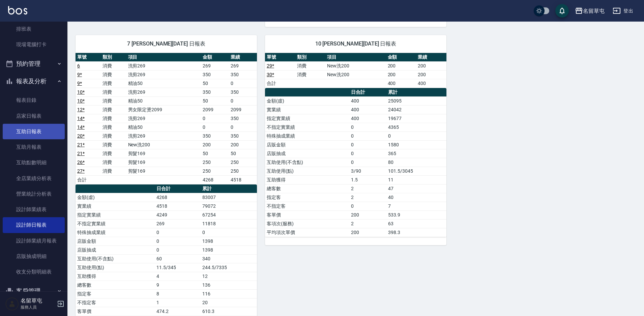  I want to click on button: 預約管理, so click(34, 63).